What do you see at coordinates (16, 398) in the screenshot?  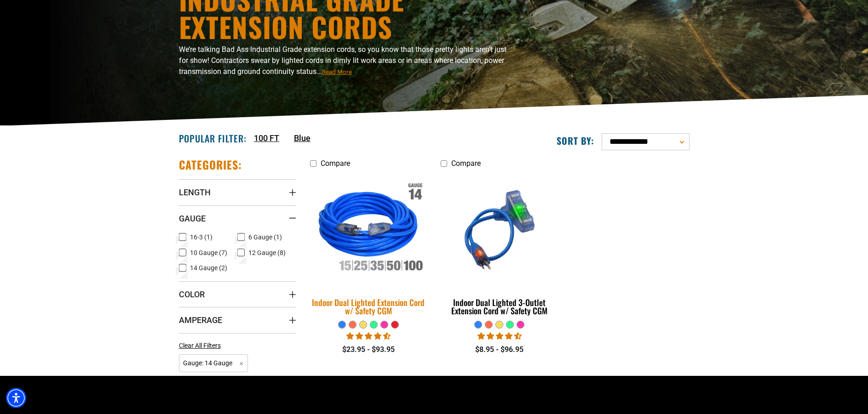 I see `div: Accessibility Menu` at bounding box center [16, 398].